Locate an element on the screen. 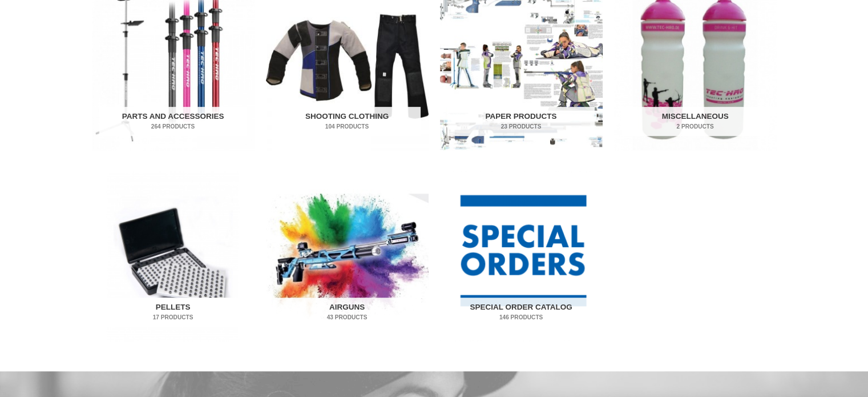 This screenshot has height=397, width=868. h2: Pellets is located at coordinates (173, 312).